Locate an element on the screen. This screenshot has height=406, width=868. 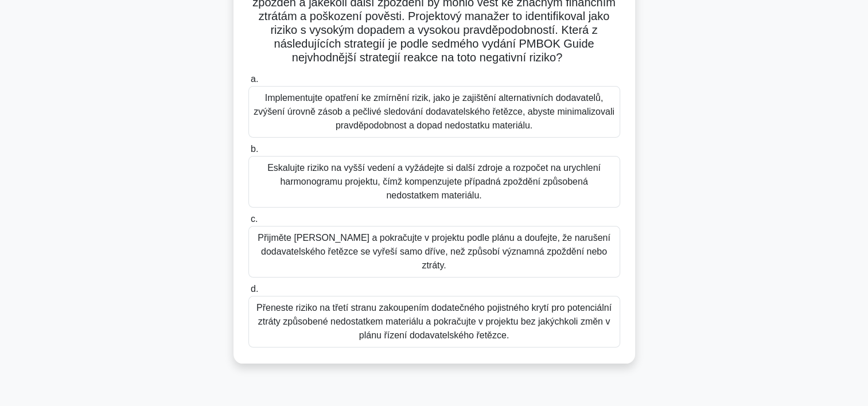
span: b. is located at coordinates (254, 148).